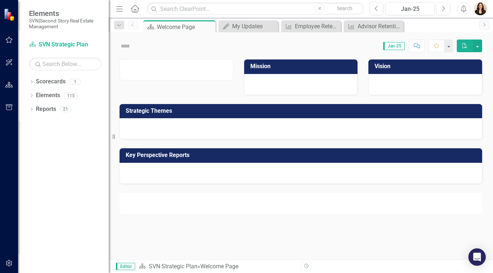 This screenshot has height=273, width=493. What do you see at coordinates (256, 9) in the screenshot?
I see `input: Search ClearPoint...` at bounding box center [256, 9].